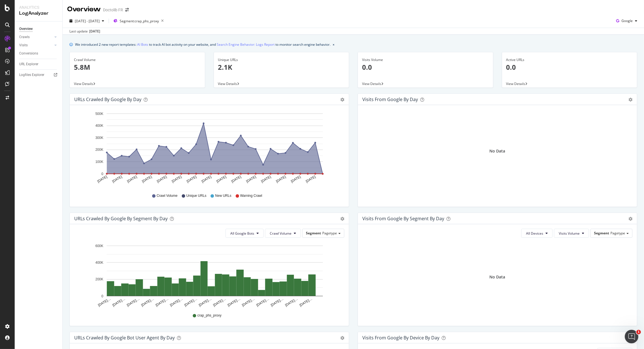 The height and width of the screenshot is (349, 644). Describe the element at coordinates (39, 53) in the screenshot. I see `a: Conversions` at that location.